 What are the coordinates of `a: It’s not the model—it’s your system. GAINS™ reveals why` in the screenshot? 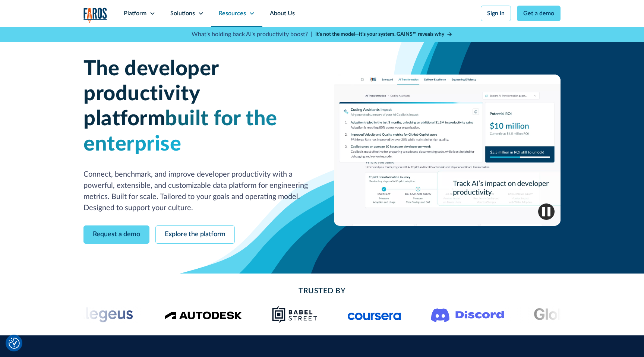 It's located at (384, 34).